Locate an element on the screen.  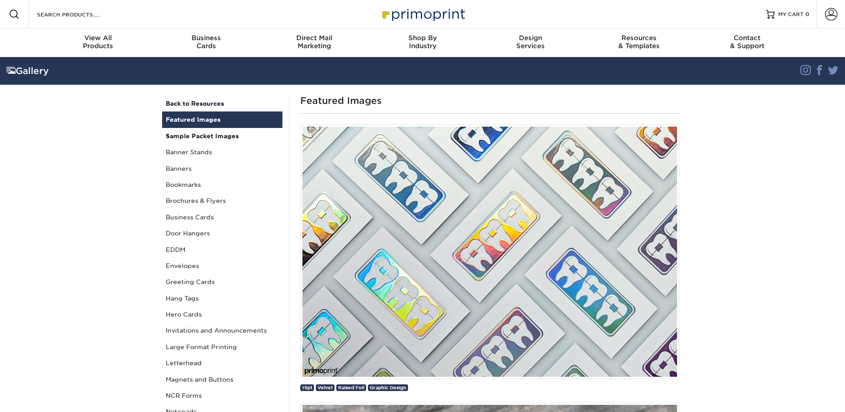
a: Banners is located at coordinates (222, 168).